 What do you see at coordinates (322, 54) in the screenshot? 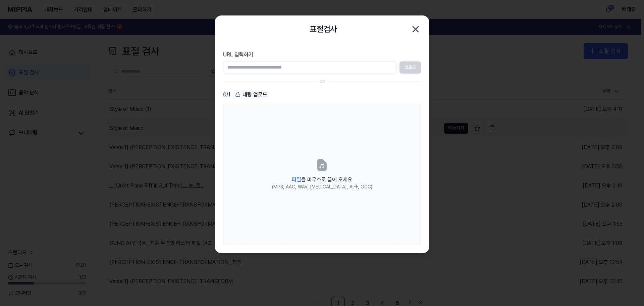
I see `label: URL 입력하기` at bounding box center [322, 54].